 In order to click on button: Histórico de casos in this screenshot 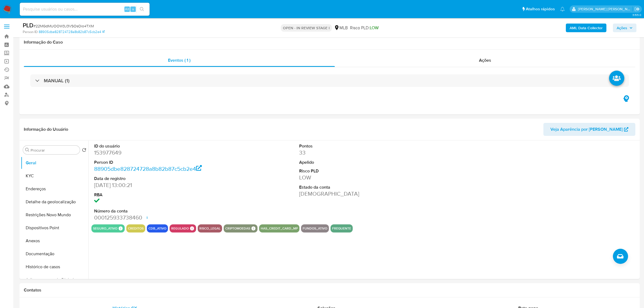, I will do `click(54, 267)`.